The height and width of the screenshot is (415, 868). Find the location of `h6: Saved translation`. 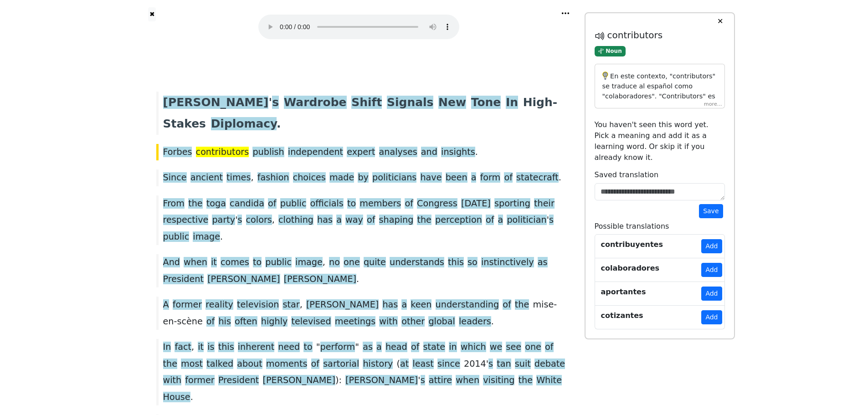

h6: Saved translation is located at coordinates (660, 174).